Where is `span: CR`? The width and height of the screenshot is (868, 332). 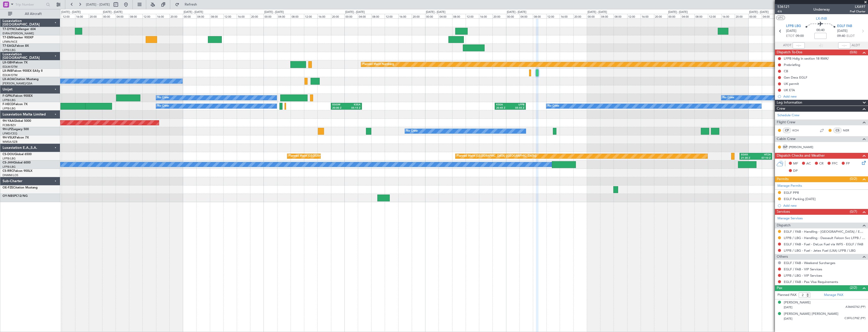
span: CR is located at coordinates (822, 164).